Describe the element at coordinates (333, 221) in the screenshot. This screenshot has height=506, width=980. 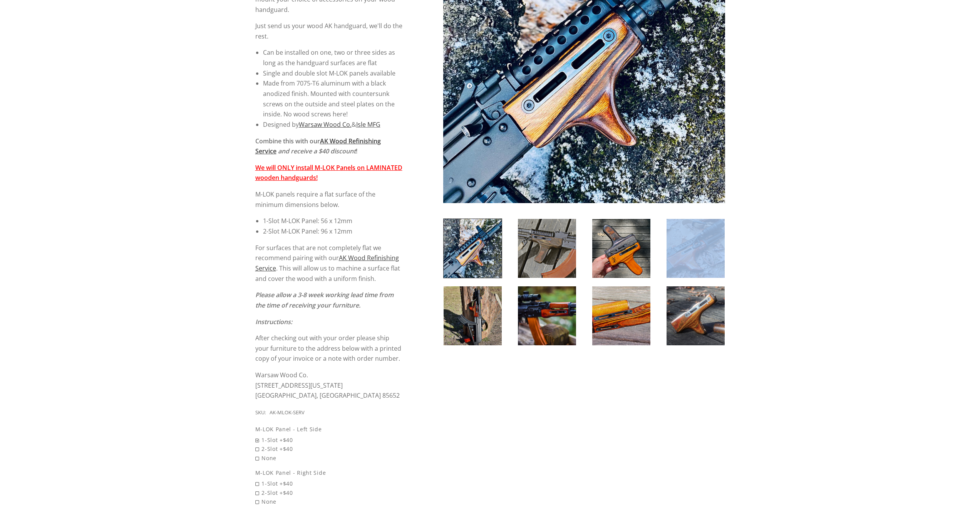
I see `li: 1-Slot M-LOK Panel: 56 x 12mm` at that location.